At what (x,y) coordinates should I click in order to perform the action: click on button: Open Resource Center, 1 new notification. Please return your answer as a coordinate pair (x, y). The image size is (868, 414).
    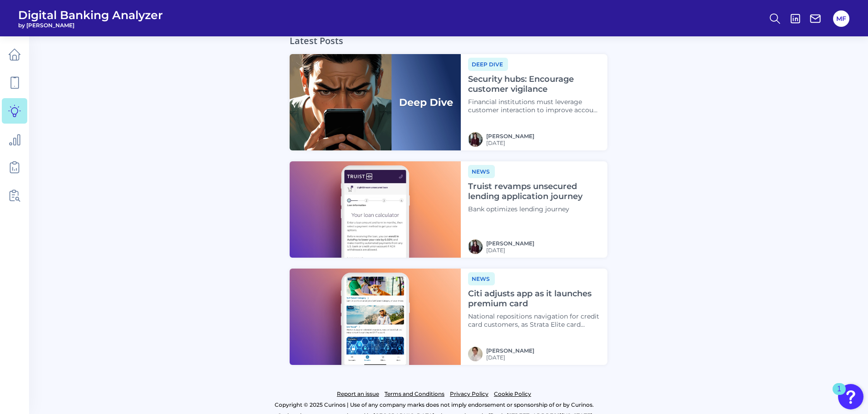
    Looking at the image, I should click on (851, 397).